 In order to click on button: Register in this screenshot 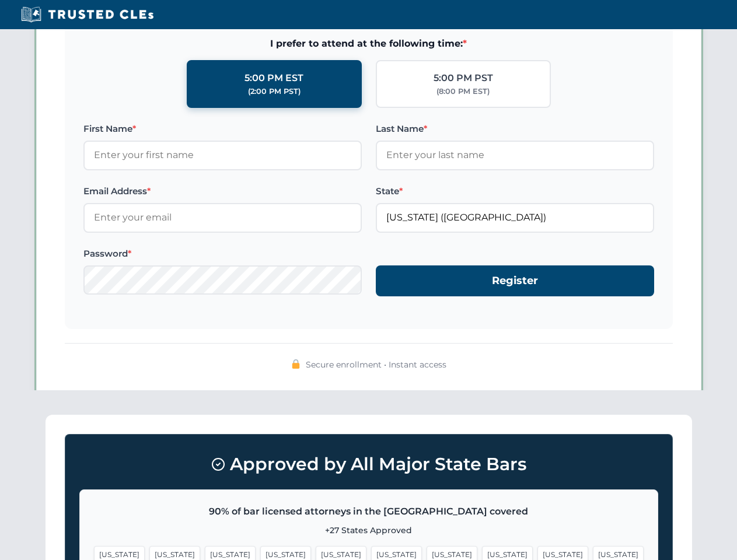, I will do `click(514, 281)`.